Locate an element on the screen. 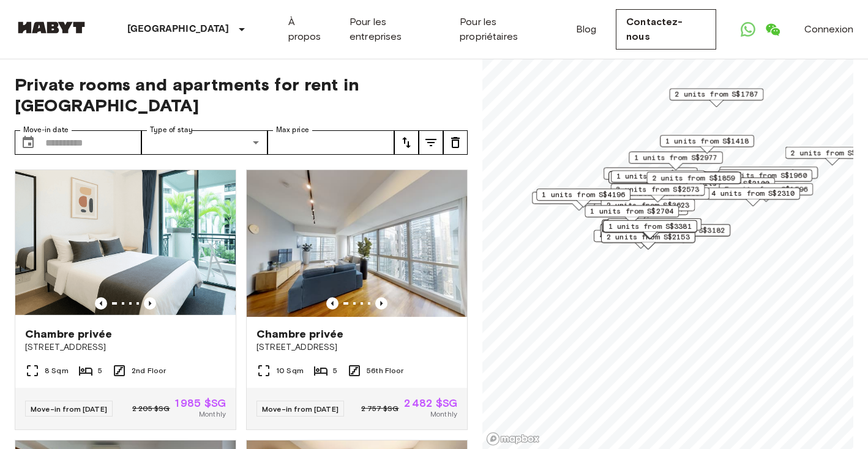 The image size is (868, 449). span: 56th Floor is located at coordinates (385, 371).